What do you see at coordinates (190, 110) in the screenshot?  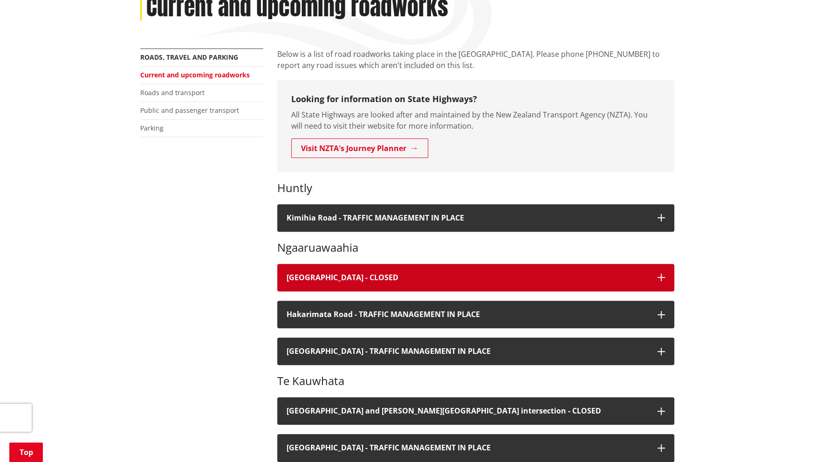 I see `a: Public and passenger transport` at bounding box center [190, 110].